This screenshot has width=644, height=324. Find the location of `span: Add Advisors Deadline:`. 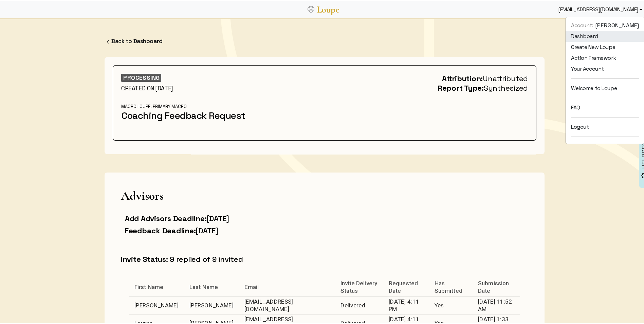

span: Add Advisors Deadline: is located at coordinates (165, 217).